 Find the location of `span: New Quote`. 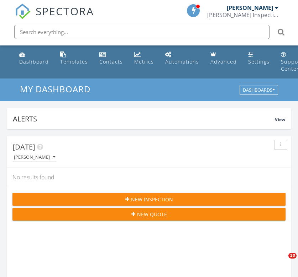

span: New Quote is located at coordinates (152, 215).